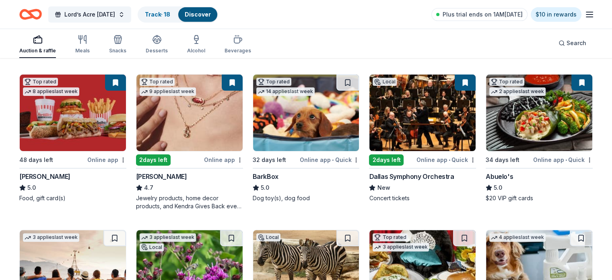 The image size is (612, 280). What do you see at coordinates (572, 43) in the screenshot?
I see `button: Search` at bounding box center [572, 43].